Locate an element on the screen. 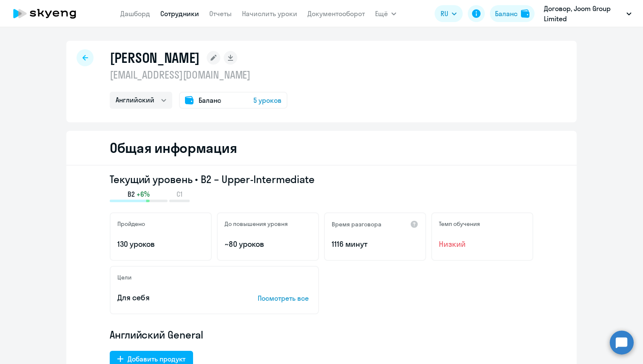  span: Баланс is located at coordinates (210, 100).